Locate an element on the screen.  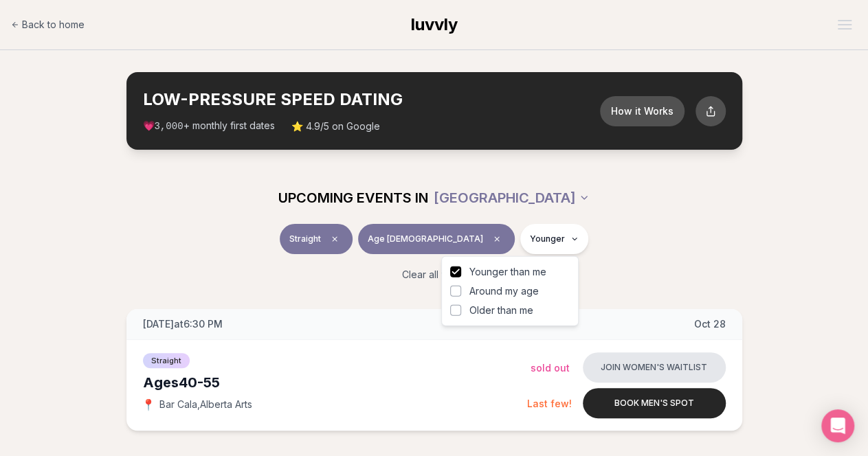
span: ⭐ 4.9/5 on Google is located at coordinates (335, 126).